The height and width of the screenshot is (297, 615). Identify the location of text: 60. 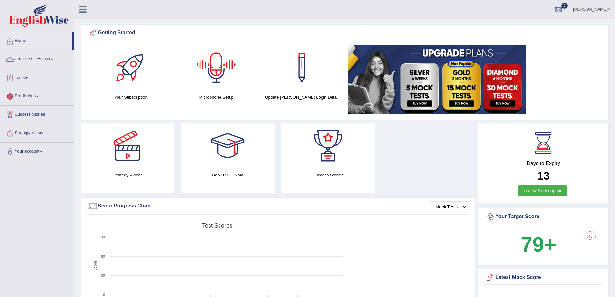
(103, 256).